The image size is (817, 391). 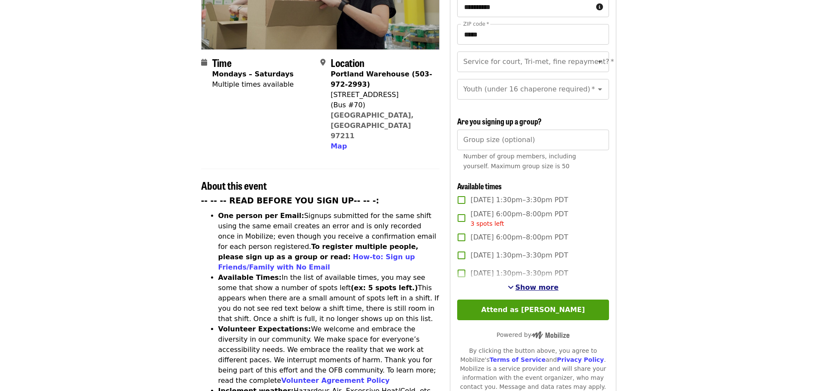 What do you see at coordinates (323, 62) in the screenshot?
I see `i: map-marker-alt icon` at bounding box center [323, 62].